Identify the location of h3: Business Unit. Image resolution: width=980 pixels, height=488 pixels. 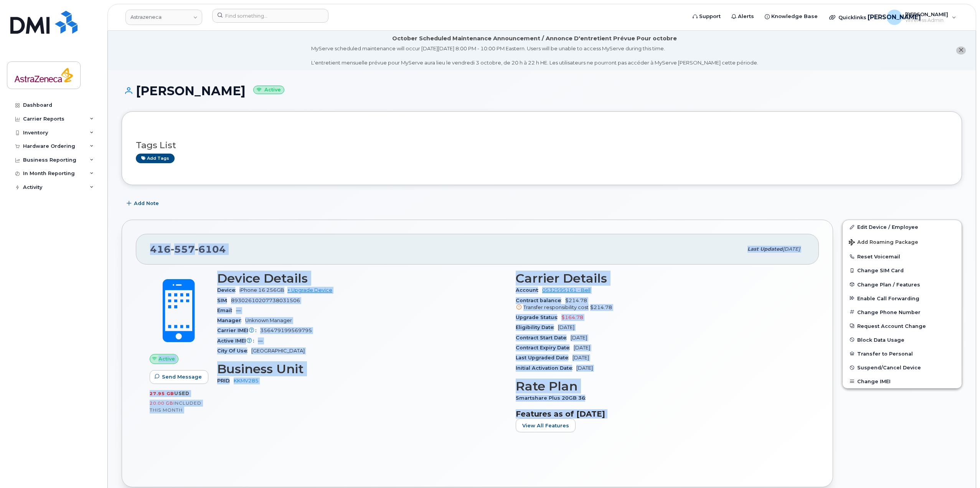
(362, 369).